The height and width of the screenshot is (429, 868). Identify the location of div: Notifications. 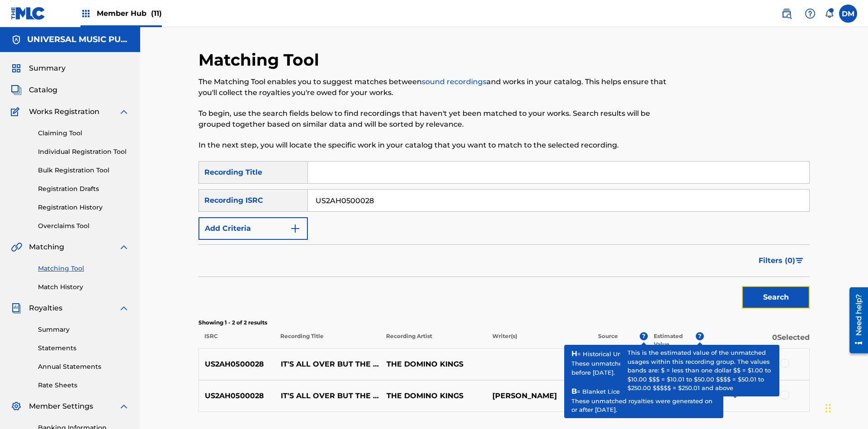
(829, 14).